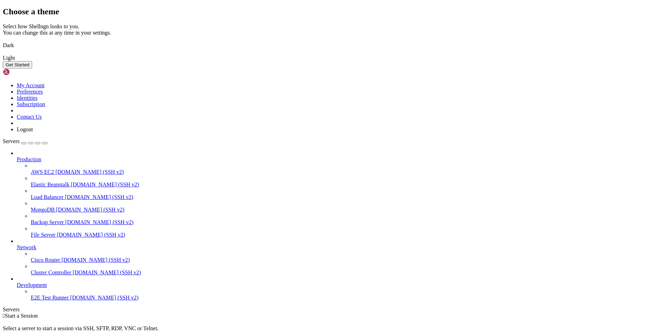  I want to click on a: Identities, so click(27, 98).